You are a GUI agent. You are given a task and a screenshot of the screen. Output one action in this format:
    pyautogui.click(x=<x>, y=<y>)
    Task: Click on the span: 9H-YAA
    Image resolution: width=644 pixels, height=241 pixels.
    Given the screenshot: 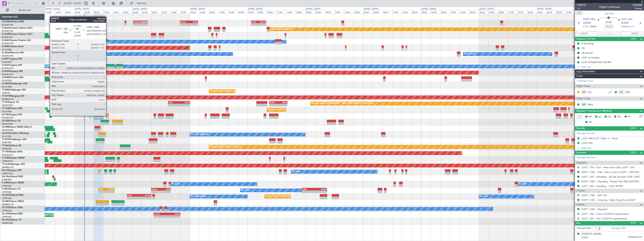 What is the action you would take?
    pyautogui.click(x=6, y=177)
    